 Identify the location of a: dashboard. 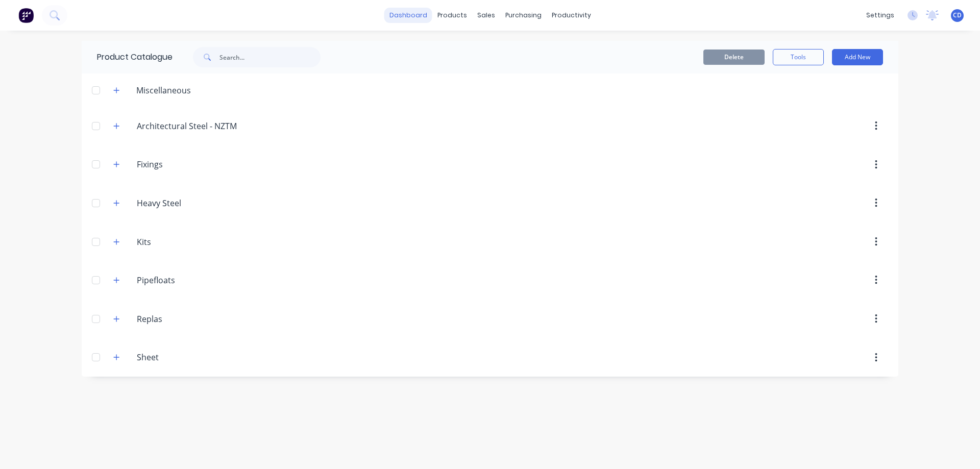
(409, 15).